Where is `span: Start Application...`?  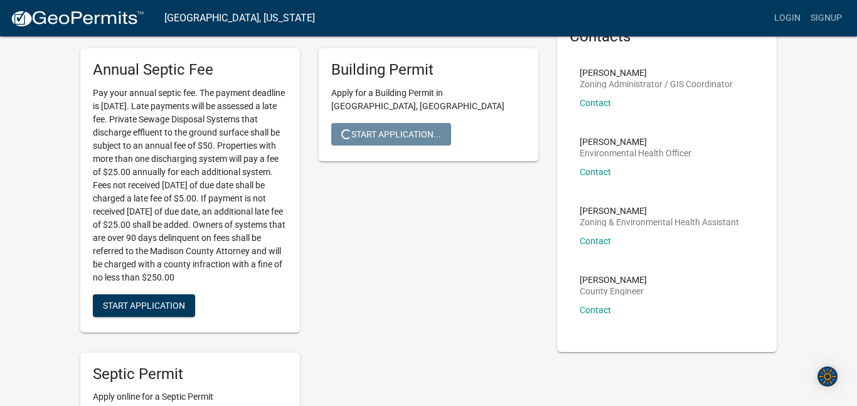 span: Start Application... is located at coordinates (391, 134).